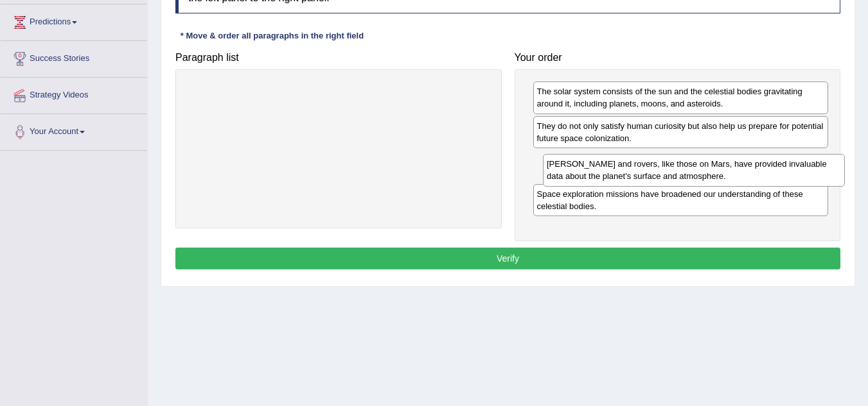  What do you see at coordinates (678, 58) in the screenshot?
I see `h4: Your order` at bounding box center [678, 58].